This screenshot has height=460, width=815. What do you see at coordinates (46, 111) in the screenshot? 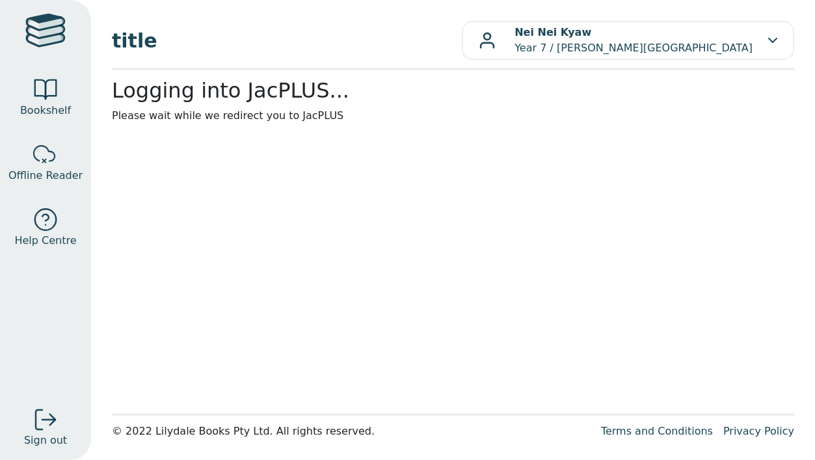
I see `span: Bookshelf` at bounding box center [46, 111].